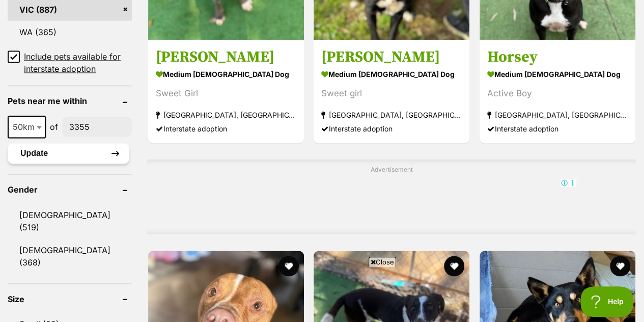 The width and height of the screenshot is (644, 322). What do you see at coordinates (77, 4) in the screenshot?
I see `img: adc.png` at bounding box center [77, 4].